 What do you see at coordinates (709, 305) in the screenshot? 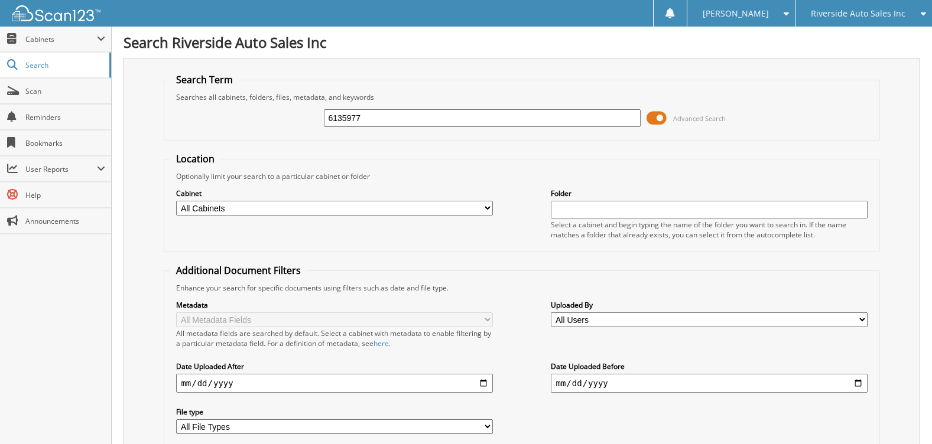
I see `label: Uploaded By` at bounding box center [709, 305].